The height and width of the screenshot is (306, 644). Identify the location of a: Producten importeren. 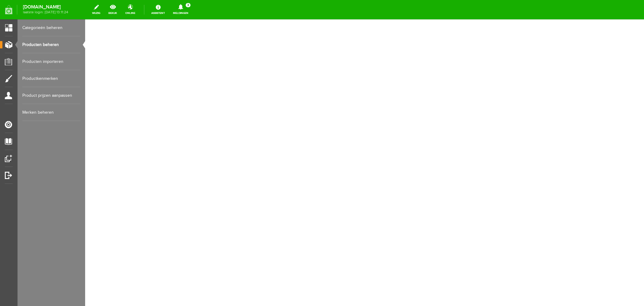
(52, 62).